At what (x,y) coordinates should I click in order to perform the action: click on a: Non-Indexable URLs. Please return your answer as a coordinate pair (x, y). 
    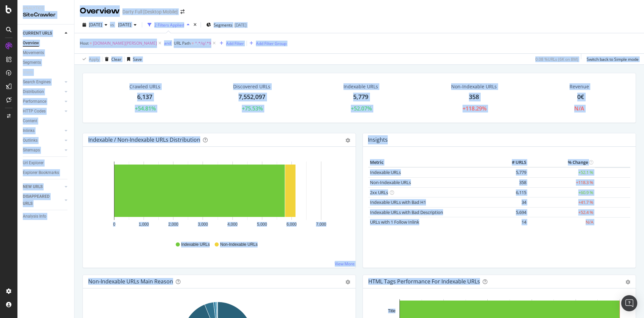
    Looking at the image, I should click on (390, 183).